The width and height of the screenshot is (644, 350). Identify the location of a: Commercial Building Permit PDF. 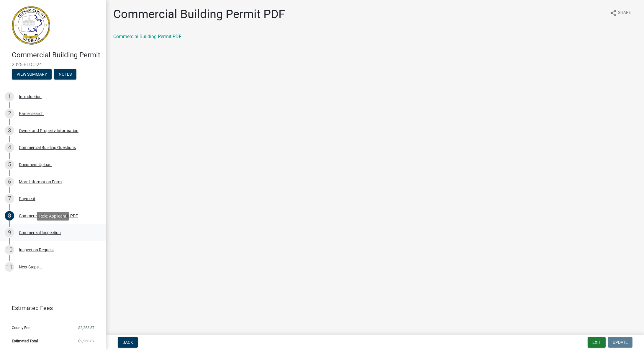
(148, 37).